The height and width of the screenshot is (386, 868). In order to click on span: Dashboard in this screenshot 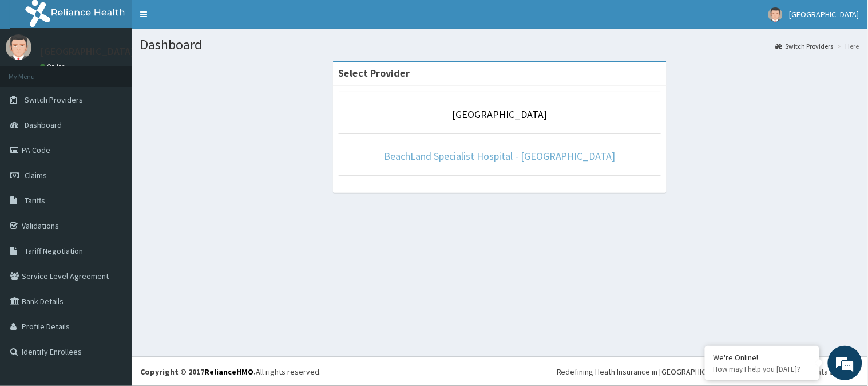, I will do `click(43, 124)`.